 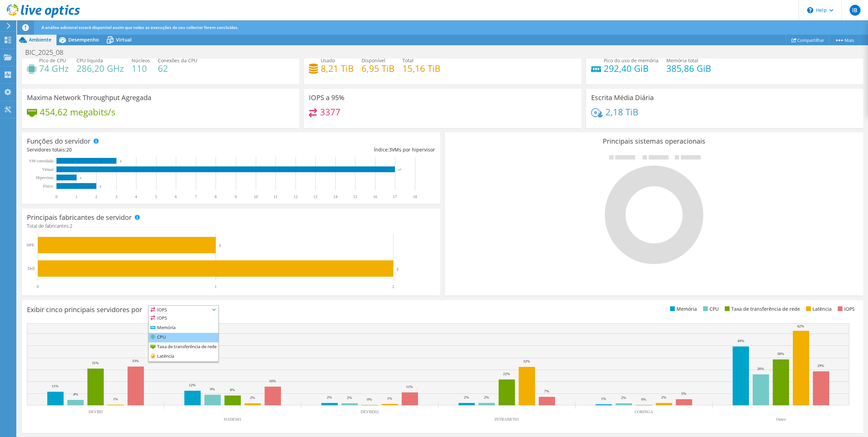 What do you see at coordinates (808, 40) in the screenshot?
I see `a: Compartilhar` at bounding box center [808, 40].